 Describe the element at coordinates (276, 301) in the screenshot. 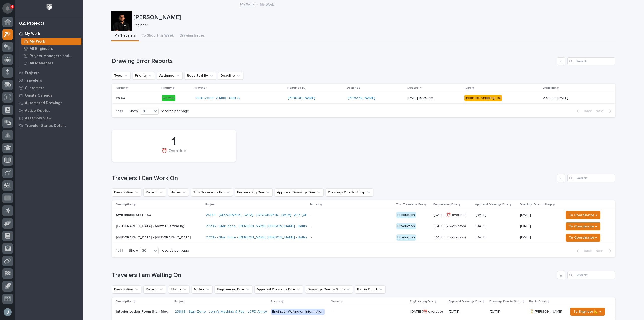

I see `p: Status` at that location.